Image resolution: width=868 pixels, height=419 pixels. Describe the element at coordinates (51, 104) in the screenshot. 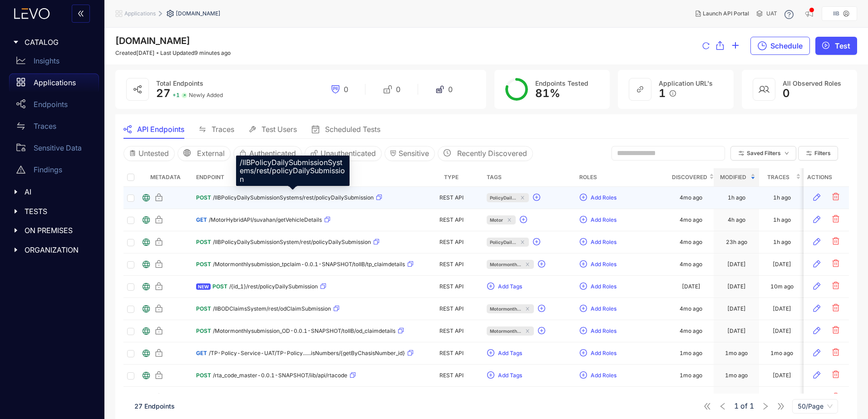

I see `p: Endpoints` at that location.